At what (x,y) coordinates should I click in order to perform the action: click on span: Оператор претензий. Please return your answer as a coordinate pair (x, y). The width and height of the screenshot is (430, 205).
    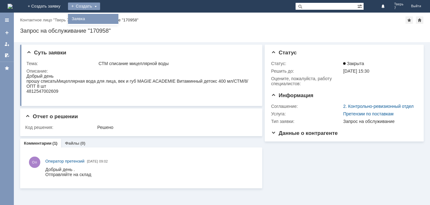
    Looking at the image, I should click on (65, 161).